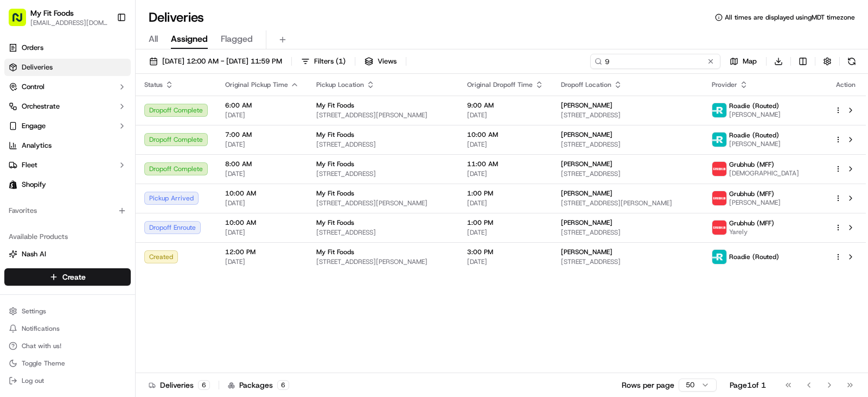  I want to click on span: Flagged, so click(236, 39).